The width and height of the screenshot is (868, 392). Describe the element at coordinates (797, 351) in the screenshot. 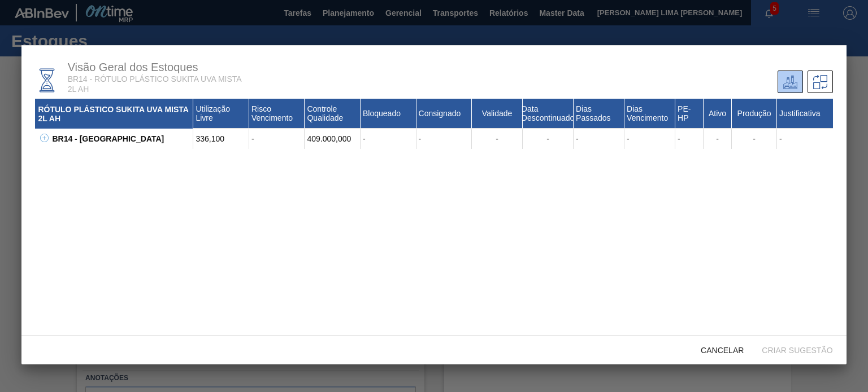

I see `span: Criar sugestão` at that location.